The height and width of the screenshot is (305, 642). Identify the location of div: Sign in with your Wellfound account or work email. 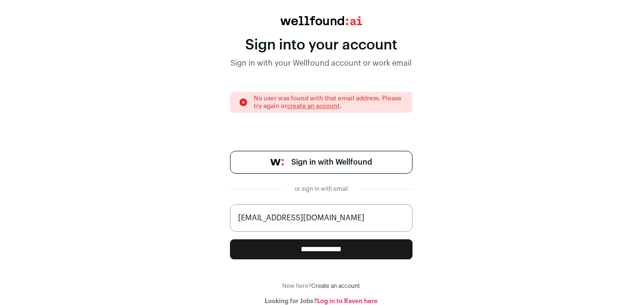
(321, 63).